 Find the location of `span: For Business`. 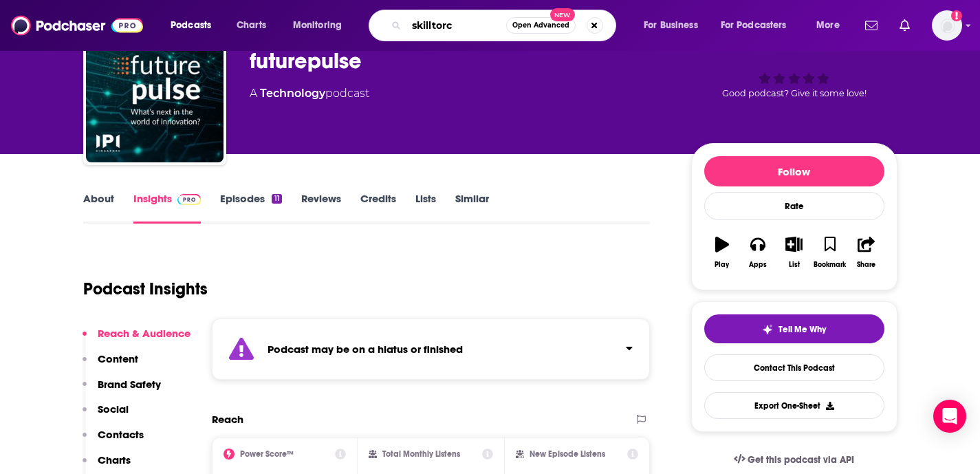

span: For Business is located at coordinates (671, 26).